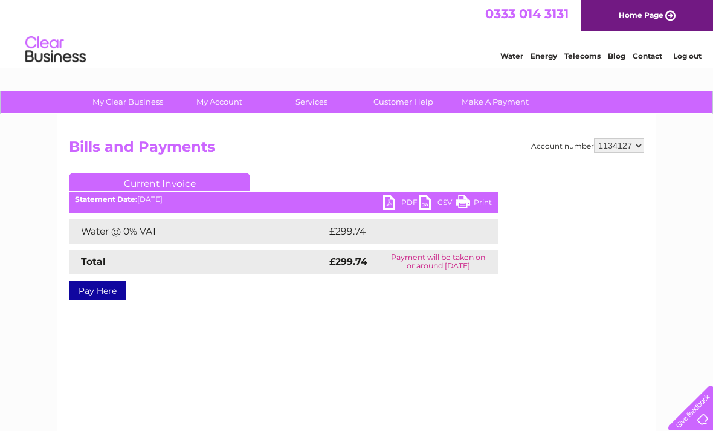 This screenshot has width=713, height=431. I want to click on a: Print, so click(474, 204).